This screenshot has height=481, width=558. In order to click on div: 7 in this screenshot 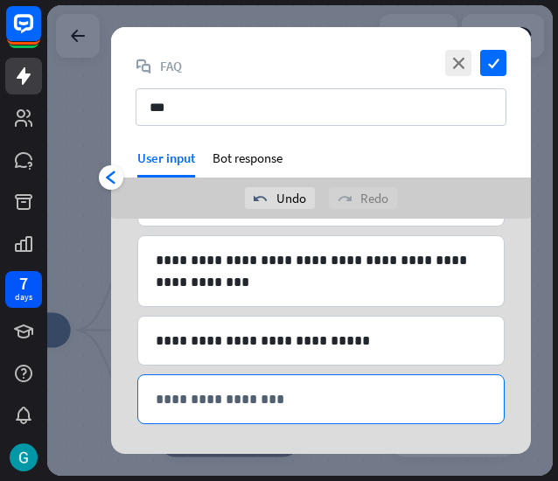, I will do `click(24, 283)`.